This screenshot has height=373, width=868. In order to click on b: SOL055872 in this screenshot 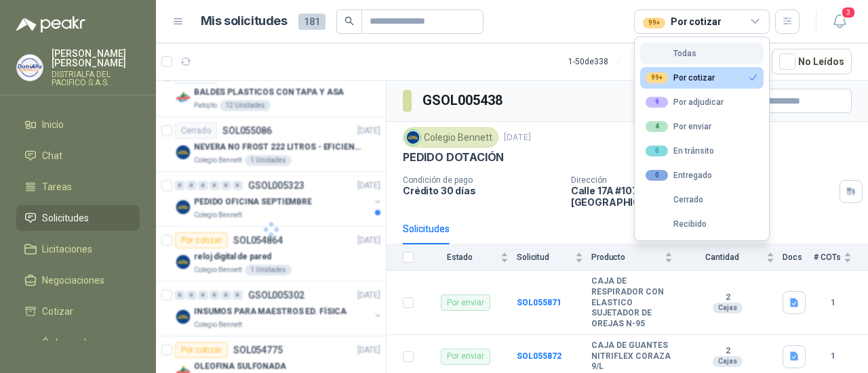, I will do `click(539, 356)`.